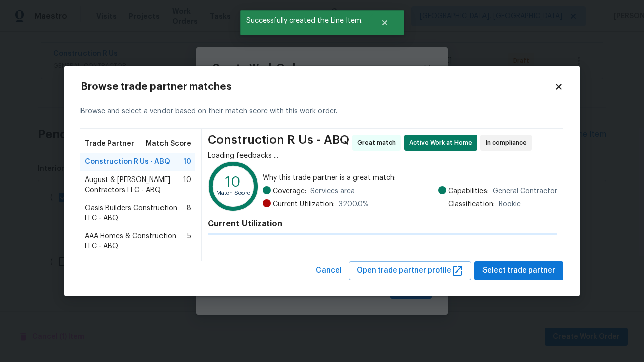 This screenshot has height=362, width=644. Describe the element at coordinates (136, 242) in the screenshot. I see `span: AAA Homes & Construction LLC - ABQ` at that location.